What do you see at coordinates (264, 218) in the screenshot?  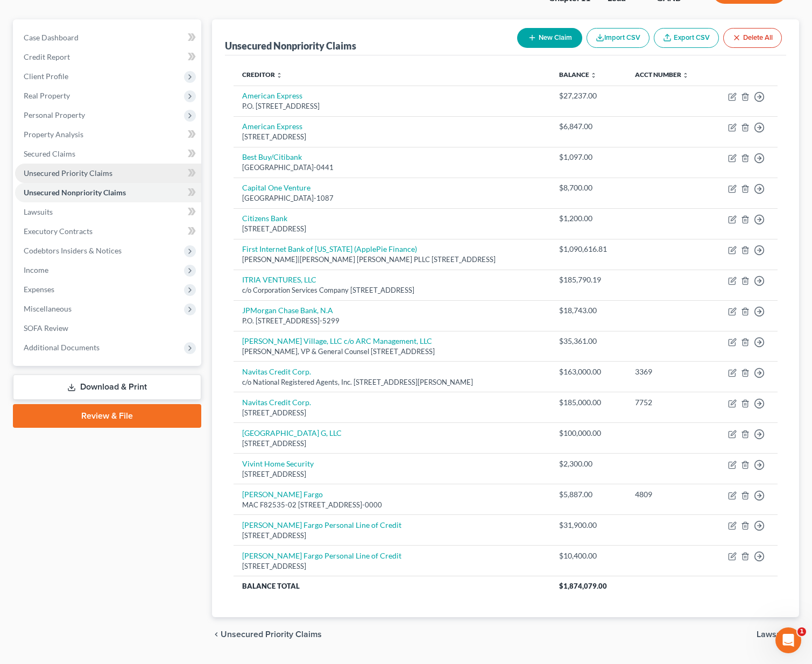 I see `a: Citizens Bank` at bounding box center [264, 218].